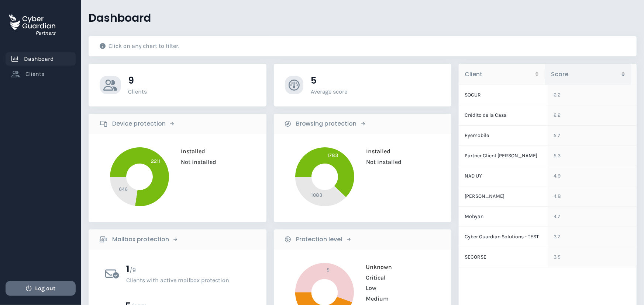  I want to click on span: / 9, so click(133, 270).